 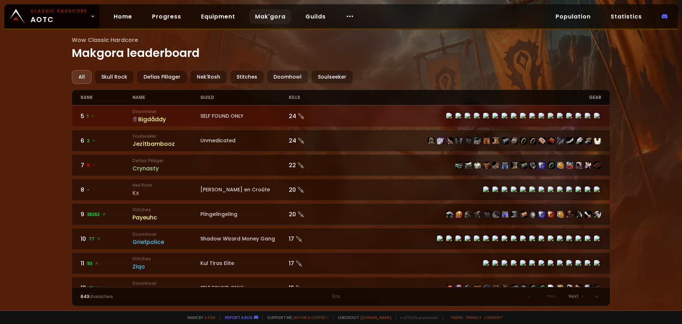 I want to click on div: Soulseeker, so click(x=332, y=77).